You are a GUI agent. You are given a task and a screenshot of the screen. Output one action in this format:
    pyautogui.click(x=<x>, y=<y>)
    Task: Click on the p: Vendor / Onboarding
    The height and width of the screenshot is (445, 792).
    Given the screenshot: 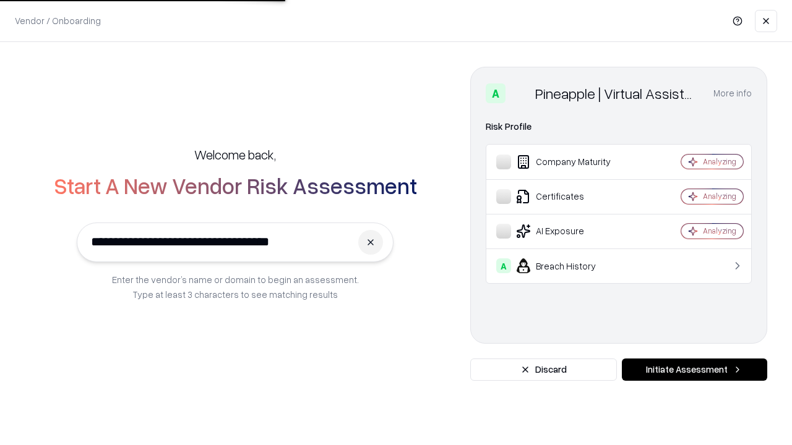 What is the action you would take?
    pyautogui.click(x=58, y=20)
    